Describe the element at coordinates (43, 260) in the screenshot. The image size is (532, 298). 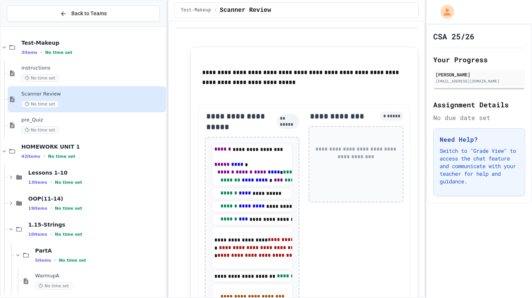
I see `span: 5 items` at that location.